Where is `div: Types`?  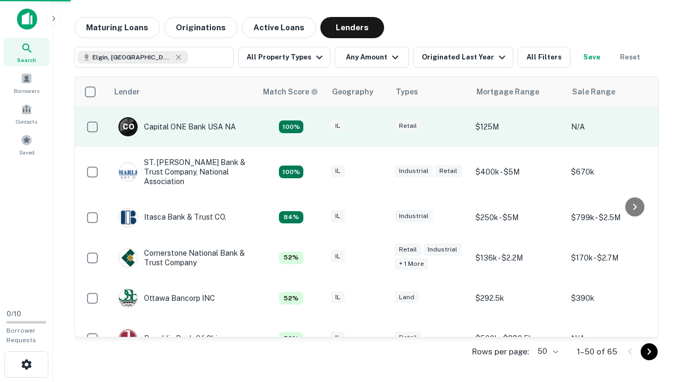
div: Types is located at coordinates (407, 92).